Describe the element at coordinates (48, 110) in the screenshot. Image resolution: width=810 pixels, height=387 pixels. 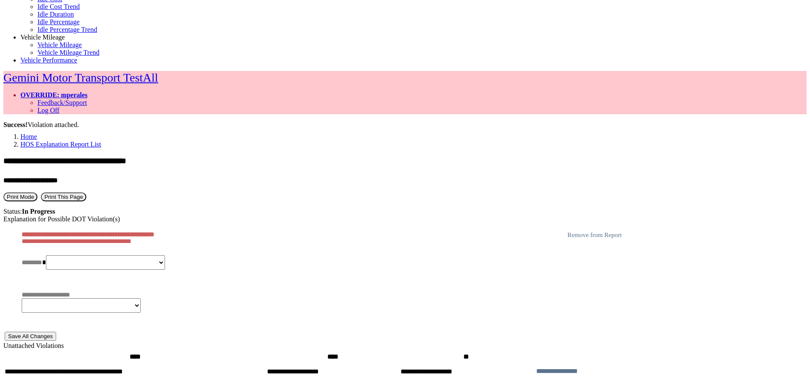
I see `a: Log Off` at that location.